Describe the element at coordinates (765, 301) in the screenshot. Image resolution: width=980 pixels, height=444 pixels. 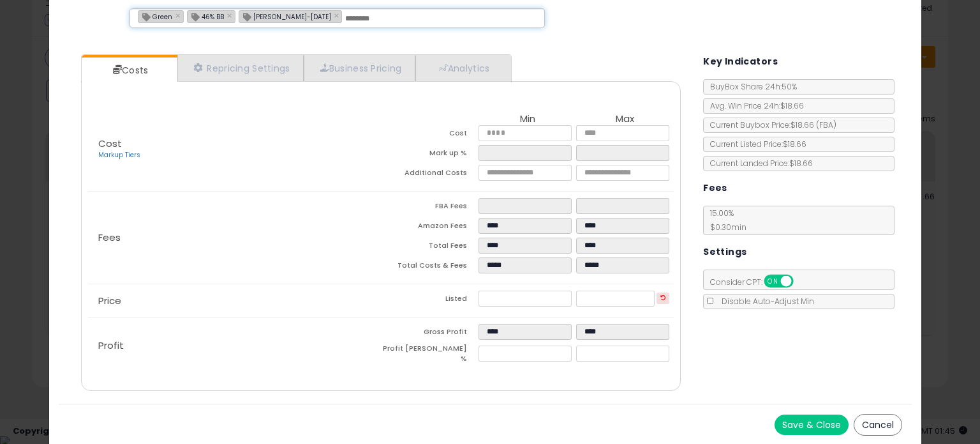
I see `span: Disable Auto-Adjust Min` at that location.